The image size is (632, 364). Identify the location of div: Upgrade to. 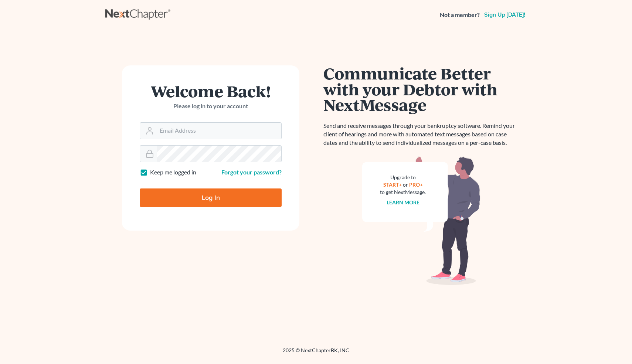
(403, 177).